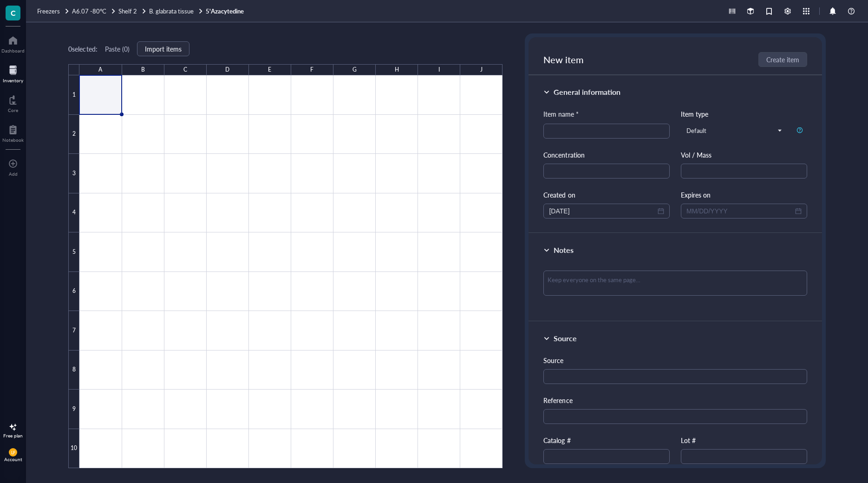  Describe the element at coordinates (89, 11) in the screenshot. I see `span: A6.07 -80°C` at that location.